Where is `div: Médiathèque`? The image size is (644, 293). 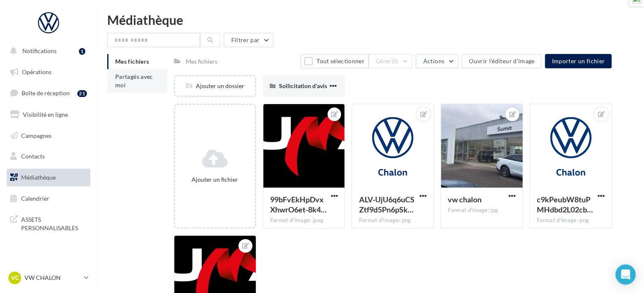
div: Médiathèque is located at coordinates (370, 20).